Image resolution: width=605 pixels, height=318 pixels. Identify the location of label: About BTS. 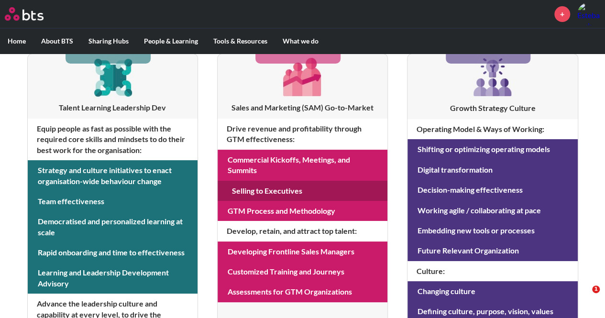
(57, 41).